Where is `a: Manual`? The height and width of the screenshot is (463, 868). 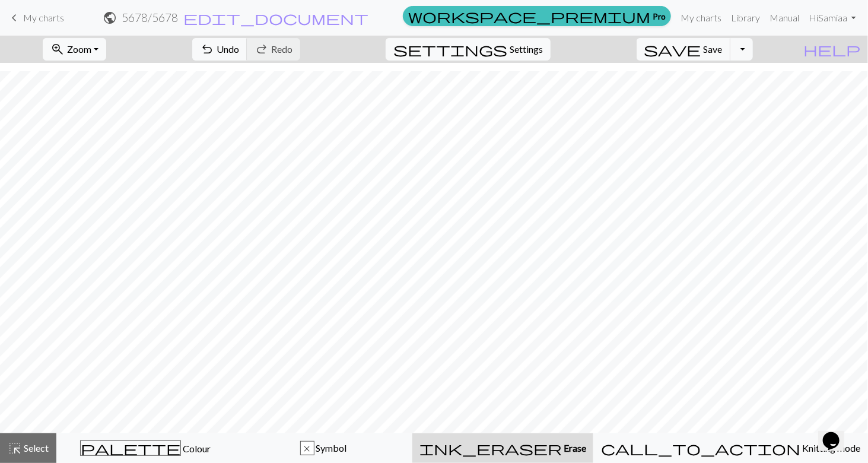
a: Manual is located at coordinates (784, 18).